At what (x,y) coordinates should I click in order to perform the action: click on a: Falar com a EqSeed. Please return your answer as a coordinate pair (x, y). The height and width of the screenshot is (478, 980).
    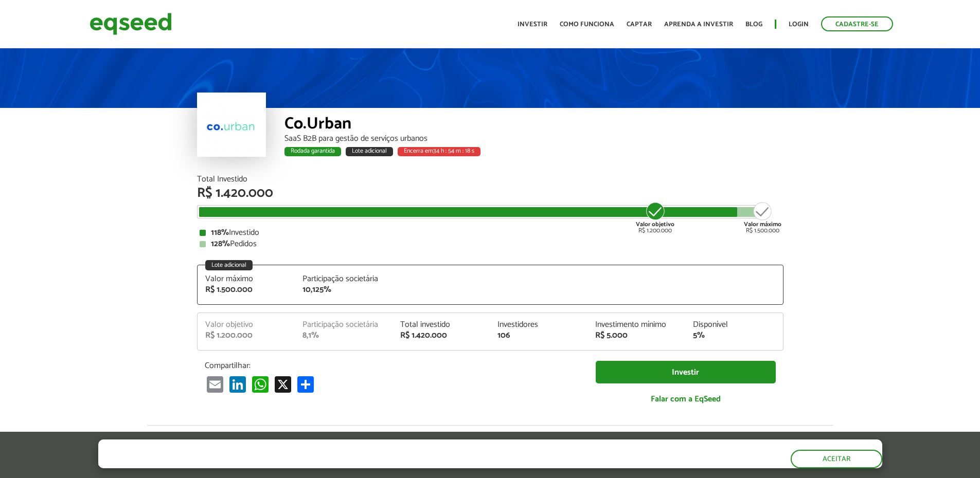
    Looking at the image, I should click on (686, 398).